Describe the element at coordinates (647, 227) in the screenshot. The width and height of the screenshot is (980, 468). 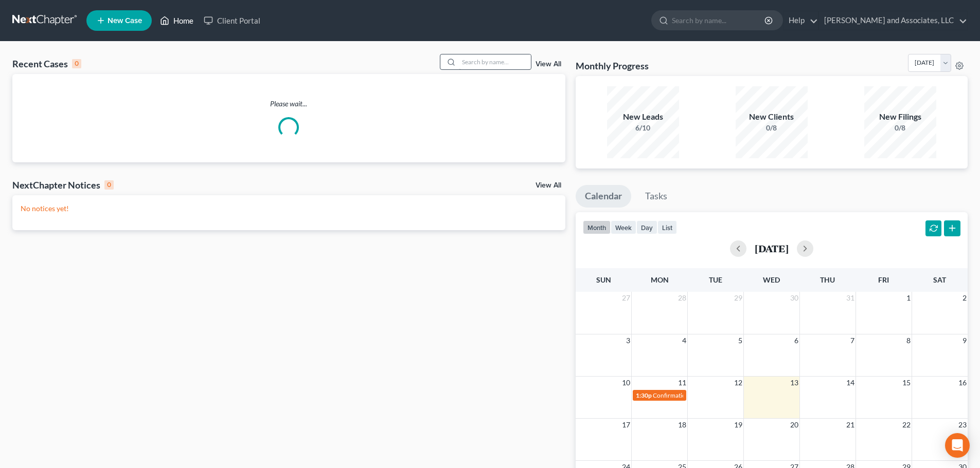
I see `button: day` at that location.